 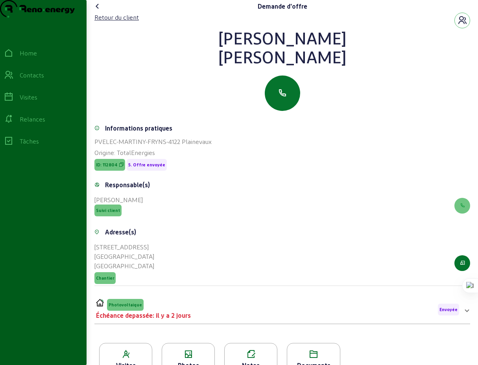 I want to click on div: Contacts, so click(x=32, y=75).